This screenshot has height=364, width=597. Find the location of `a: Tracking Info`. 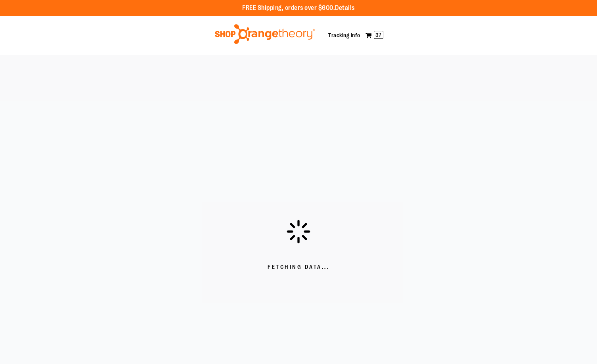

a: Tracking Info is located at coordinates (344, 35).